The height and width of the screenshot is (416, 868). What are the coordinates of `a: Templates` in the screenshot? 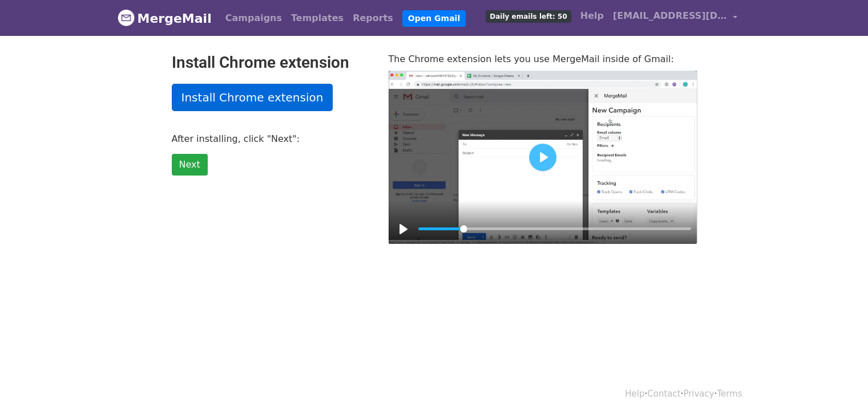 It's located at (317, 19).